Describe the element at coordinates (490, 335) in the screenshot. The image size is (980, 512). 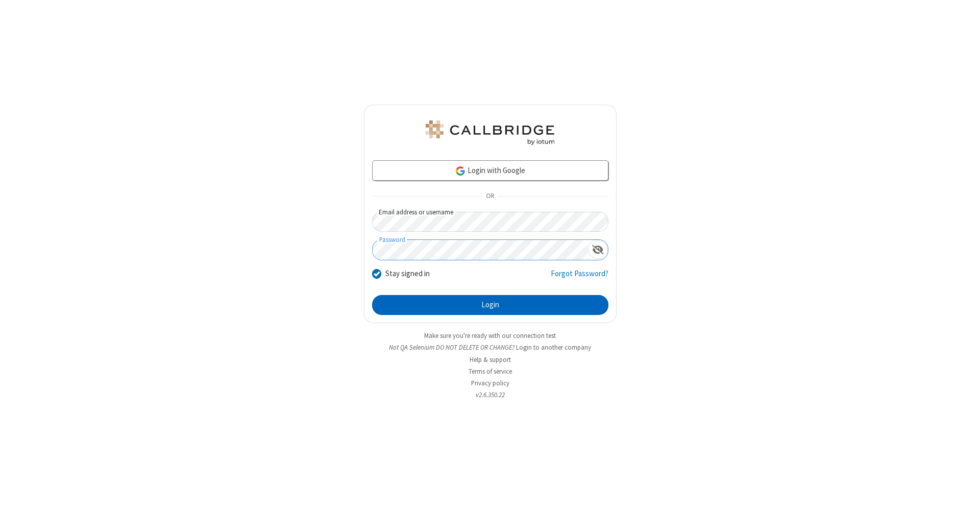
I see `a: Make sure you're ready with our connection test` at that location.